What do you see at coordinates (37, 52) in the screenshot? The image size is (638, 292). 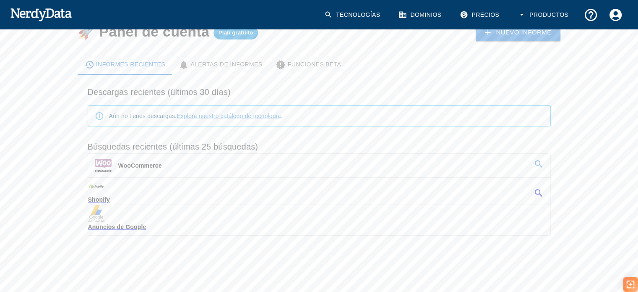 I see `img: tab_domain_overview_orange.svg` at bounding box center [37, 52].